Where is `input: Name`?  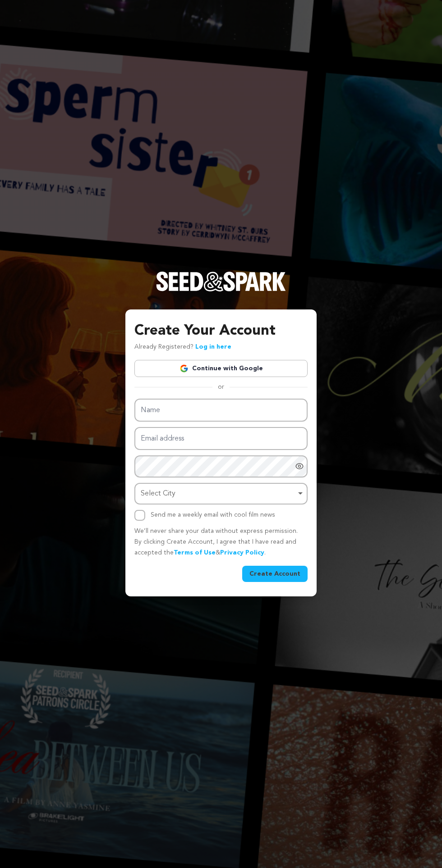 input: Name is located at coordinates (221, 410).